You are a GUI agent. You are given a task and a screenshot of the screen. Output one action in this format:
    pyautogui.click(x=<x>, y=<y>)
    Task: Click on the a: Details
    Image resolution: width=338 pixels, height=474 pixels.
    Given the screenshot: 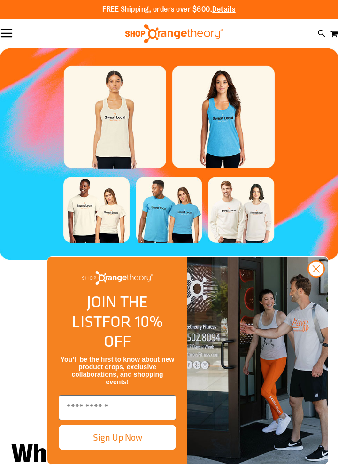 What is the action you would take?
    pyautogui.click(x=224, y=9)
    